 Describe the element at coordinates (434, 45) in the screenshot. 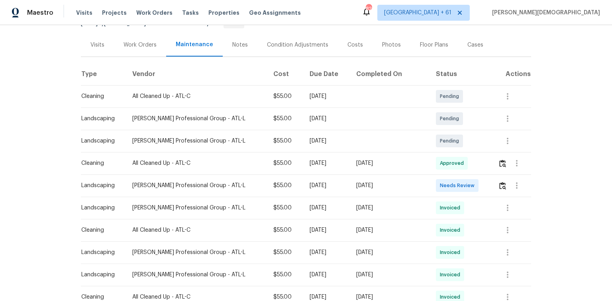

I see `div: Floor Plans` at that location.